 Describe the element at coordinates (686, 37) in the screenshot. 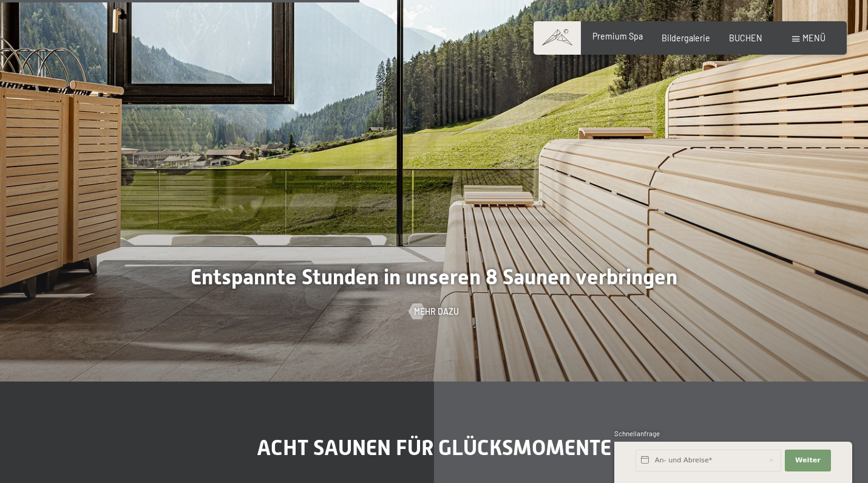

I see `span: Bildergalerie` at that location.